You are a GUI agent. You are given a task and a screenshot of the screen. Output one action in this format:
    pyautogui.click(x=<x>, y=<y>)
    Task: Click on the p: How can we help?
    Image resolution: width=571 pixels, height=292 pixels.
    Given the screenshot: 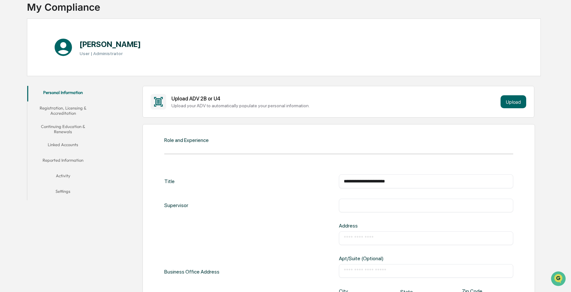 What is the action you would take?
    pyautogui.click(x=62, y=19)
    